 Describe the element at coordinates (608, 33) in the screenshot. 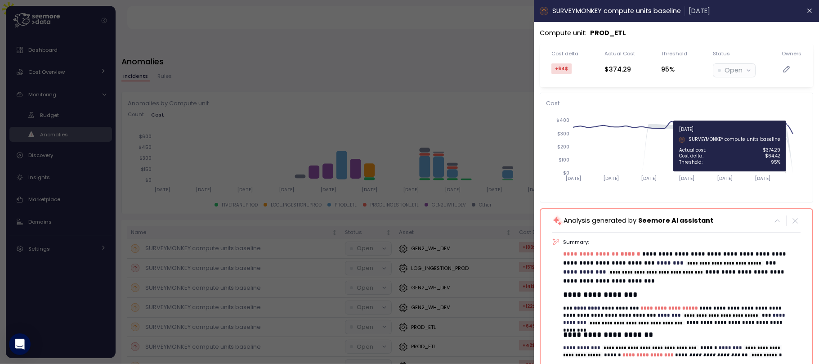

I see `p: PROD_ETL` at that location.